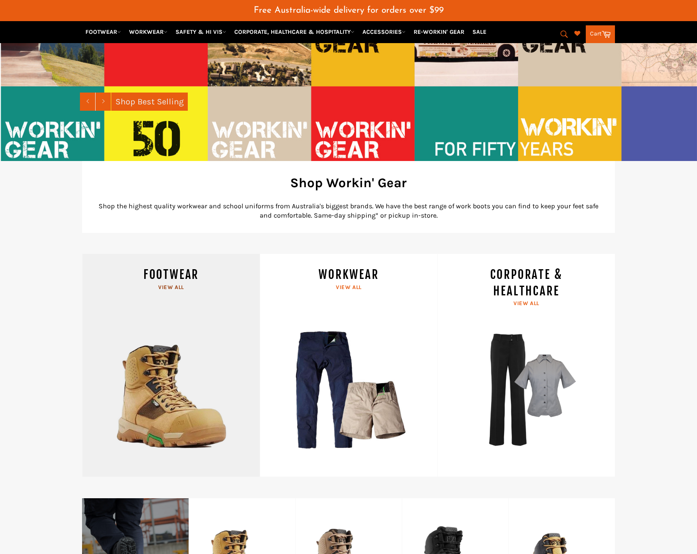 This screenshot has height=554, width=697. What do you see at coordinates (526, 366) in the screenshot?
I see `a: CORPORATE & HEALTHCARE View all wear corporate` at bounding box center [526, 366].